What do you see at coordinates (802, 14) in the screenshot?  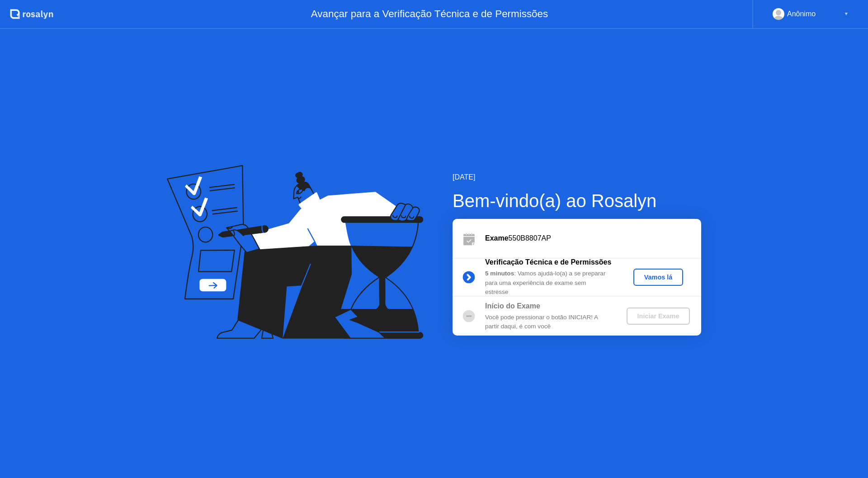 I see `div: Anônimo` at bounding box center [802, 14].